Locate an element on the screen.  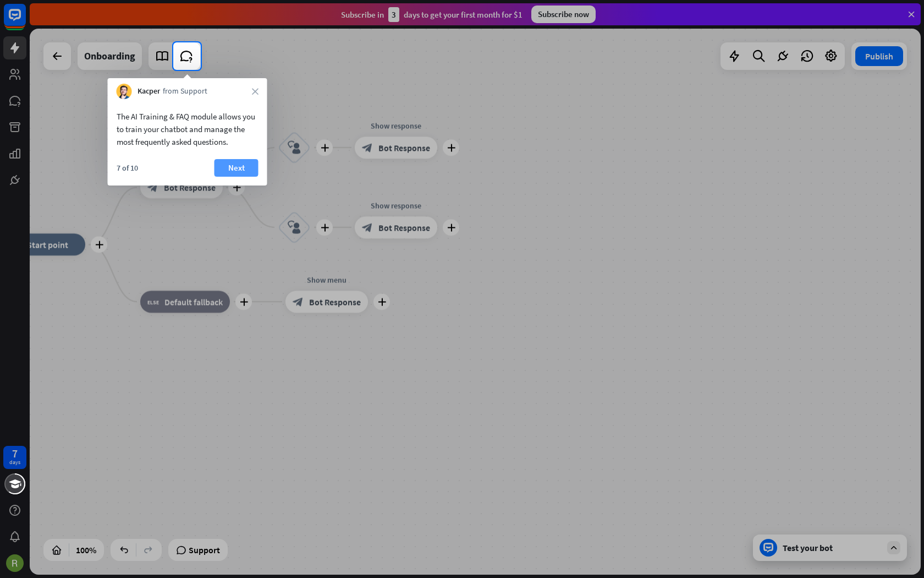
div: The AI Training & FAQ module allows you to train your chatbot and manage the most frequently aske... is located at coordinates (187, 129).